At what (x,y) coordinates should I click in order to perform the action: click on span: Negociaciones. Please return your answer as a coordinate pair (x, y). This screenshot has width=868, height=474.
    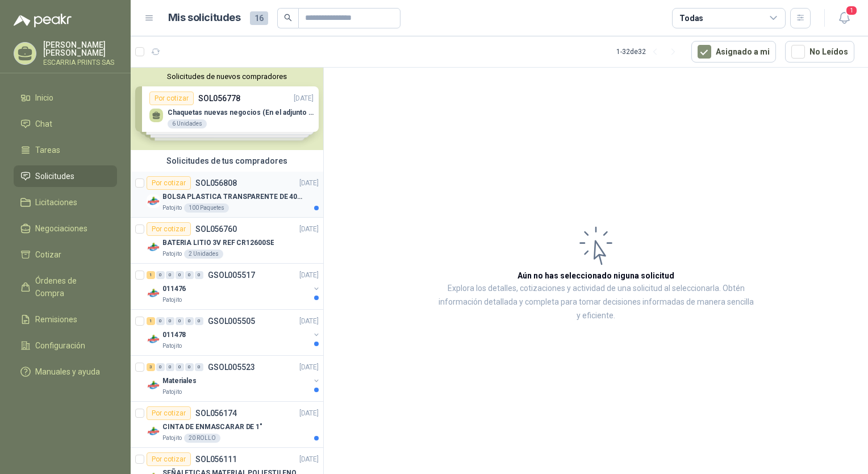
    Looking at the image, I should click on (61, 229).